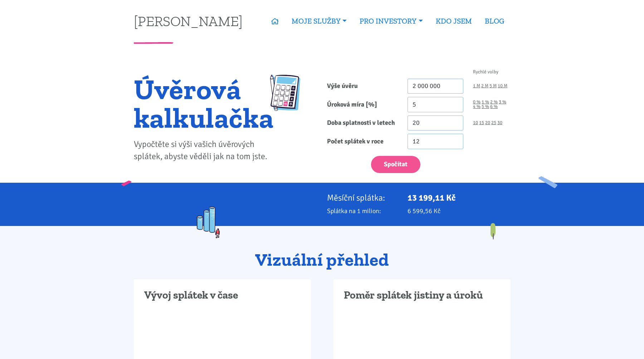 This screenshot has height=359, width=644. Describe the element at coordinates (204, 150) in the screenshot. I see `p: Vypočtěte si výši vašich úvěrových splátek, abyste věděli jak na tom jste.` at that location.